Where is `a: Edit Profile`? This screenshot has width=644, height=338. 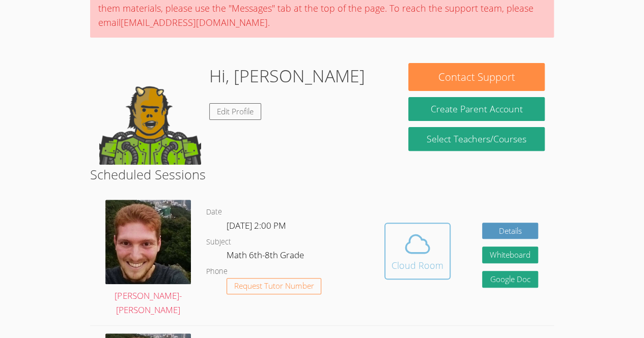
a: Edit Profile is located at coordinates (235, 111).